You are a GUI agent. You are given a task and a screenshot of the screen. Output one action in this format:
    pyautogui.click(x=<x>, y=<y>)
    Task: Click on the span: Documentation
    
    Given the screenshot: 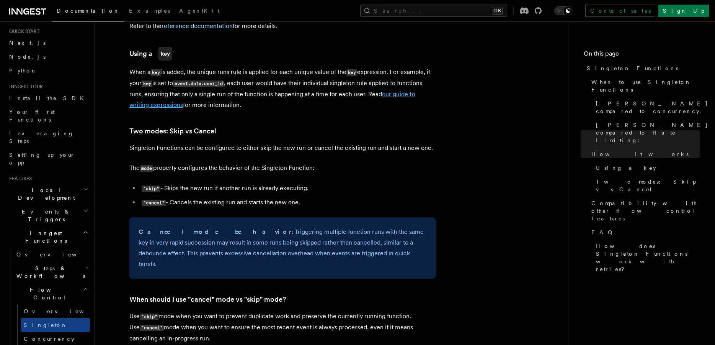 What is the action you would take?
    pyautogui.click(x=88, y=11)
    